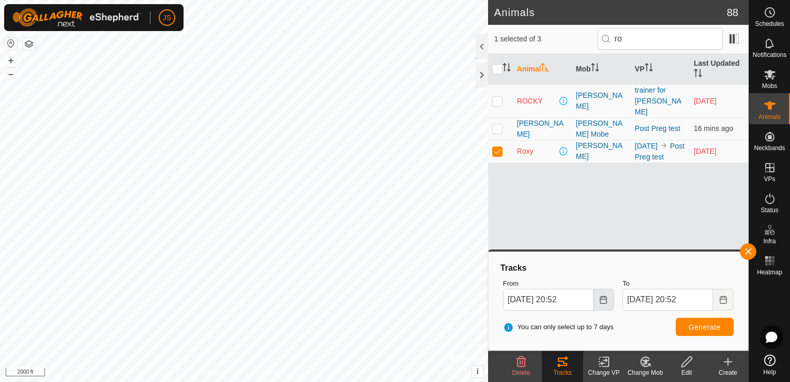  Describe the element at coordinates (77, 18) in the screenshot. I see `img: Gallagher Logo` at that location.